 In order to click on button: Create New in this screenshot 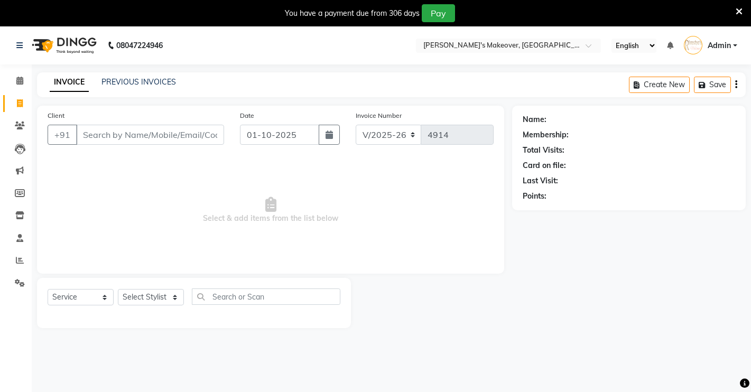, I will do `click(659, 85)`.